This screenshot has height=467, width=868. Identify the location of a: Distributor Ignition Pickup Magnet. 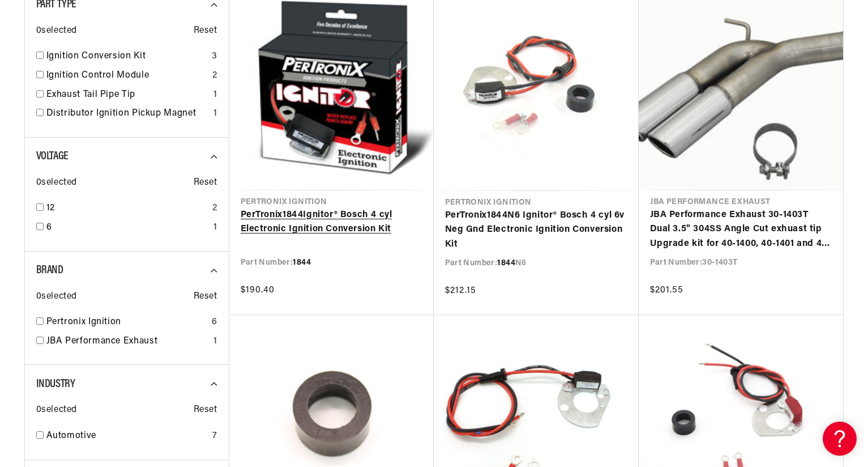
(127, 114).